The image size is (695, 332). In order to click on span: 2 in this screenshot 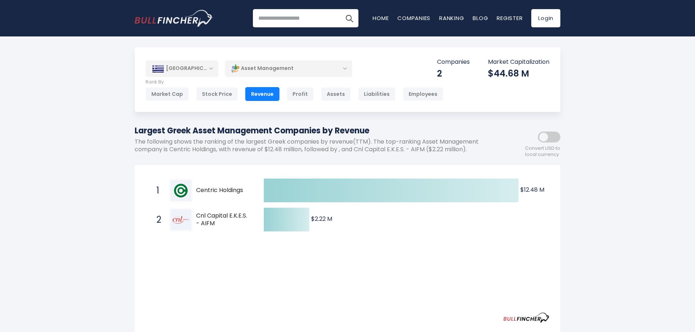, I will do `click(156, 219)`.